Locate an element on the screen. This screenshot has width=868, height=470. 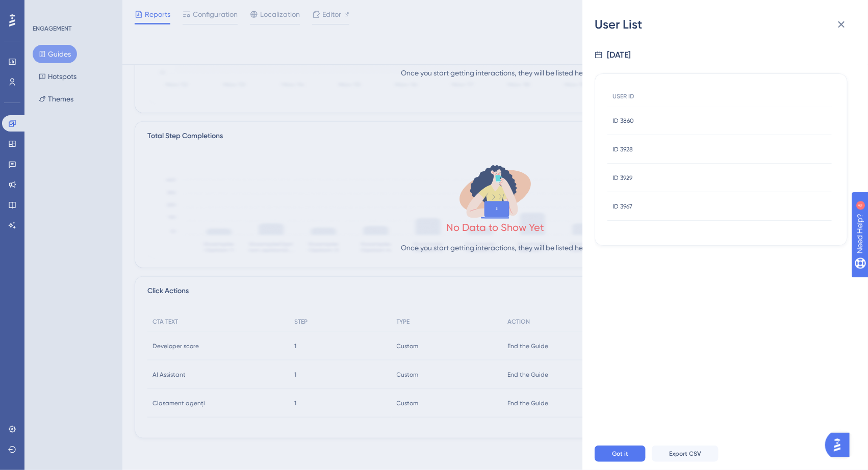
img: launcher-image-alternative-text is located at coordinates (12, 15).